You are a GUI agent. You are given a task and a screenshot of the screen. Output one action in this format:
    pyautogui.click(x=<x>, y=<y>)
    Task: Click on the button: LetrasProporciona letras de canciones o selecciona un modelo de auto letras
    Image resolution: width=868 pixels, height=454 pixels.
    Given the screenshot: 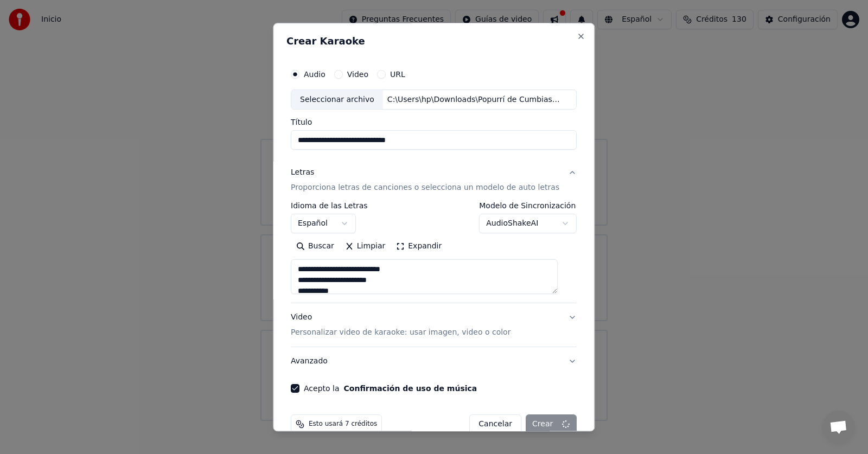 What is the action you would take?
    pyautogui.click(x=433, y=180)
    